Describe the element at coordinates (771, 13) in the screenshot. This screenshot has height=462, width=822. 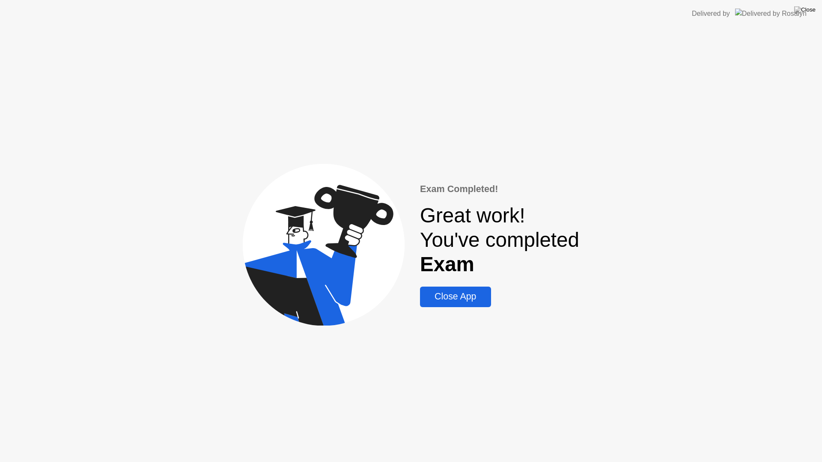
I see `img: Delivered by Rosalyn` at that location.